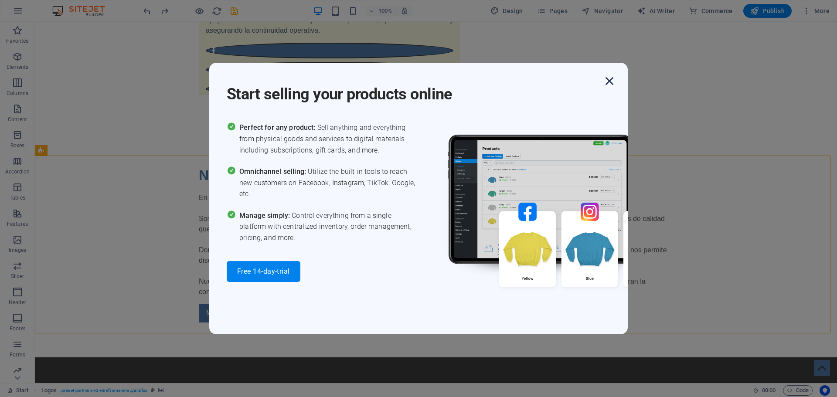 The width and height of the screenshot is (837, 397). What do you see at coordinates (263, 272) in the screenshot?
I see `button: Free 14-day-trial` at bounding box center [263, 272].